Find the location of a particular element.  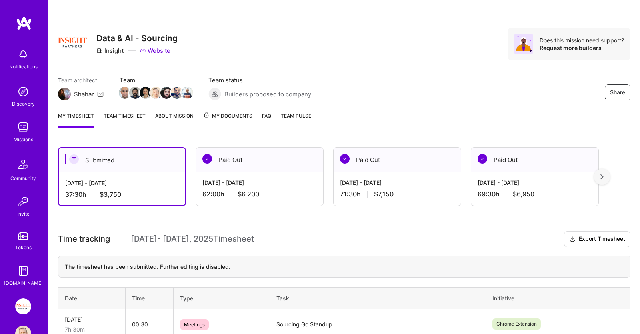

div: Tokens is located at coordinates (23, 247).